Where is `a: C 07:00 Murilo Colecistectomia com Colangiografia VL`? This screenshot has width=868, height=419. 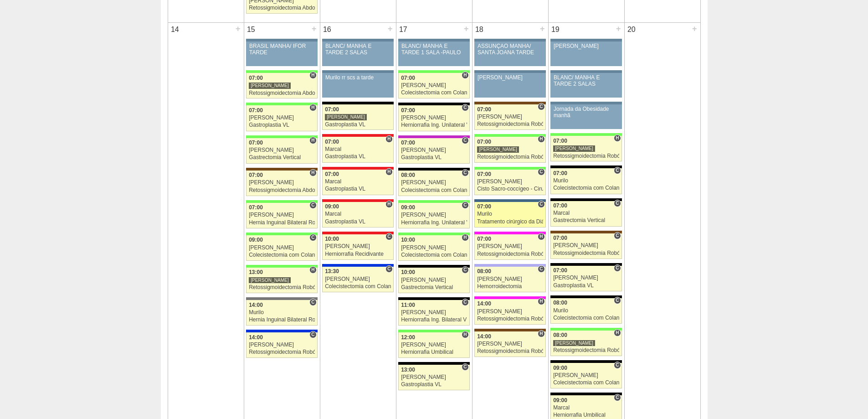
a: C 07:00 Murilo Colecistectomia com Colangiografia VL is located at coordinates (586, 181).